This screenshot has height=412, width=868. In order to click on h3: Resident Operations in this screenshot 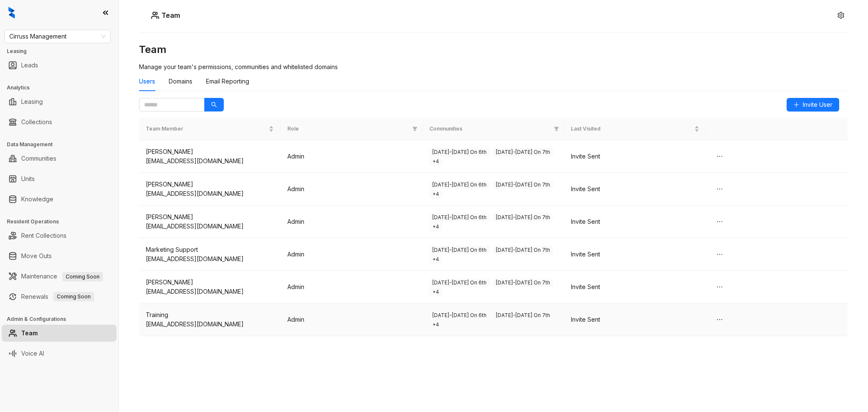, I will do `click(62, 222)`.